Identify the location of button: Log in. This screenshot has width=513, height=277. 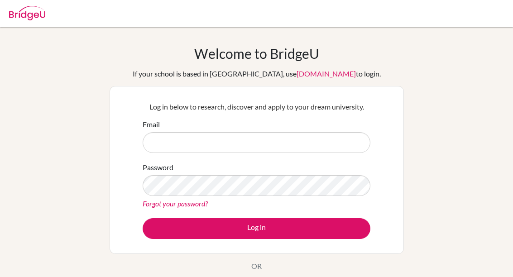
(256, 229).